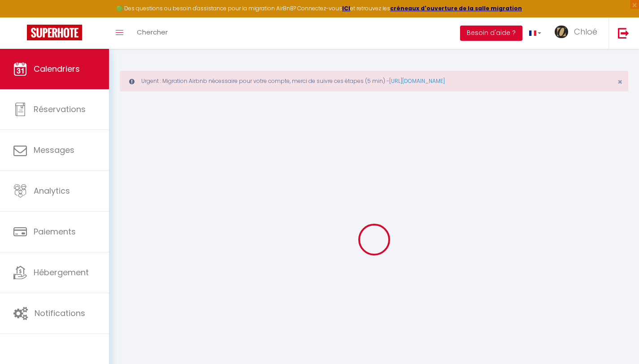  I want to click on a: Chercher, so click(152, 33).